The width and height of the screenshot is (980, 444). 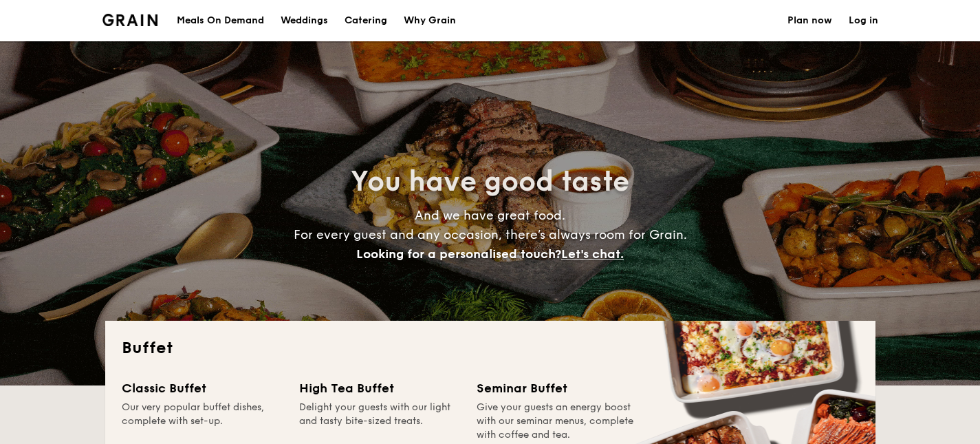 I want to click on div: Seminar Buffet, so click(x=557, y=388).